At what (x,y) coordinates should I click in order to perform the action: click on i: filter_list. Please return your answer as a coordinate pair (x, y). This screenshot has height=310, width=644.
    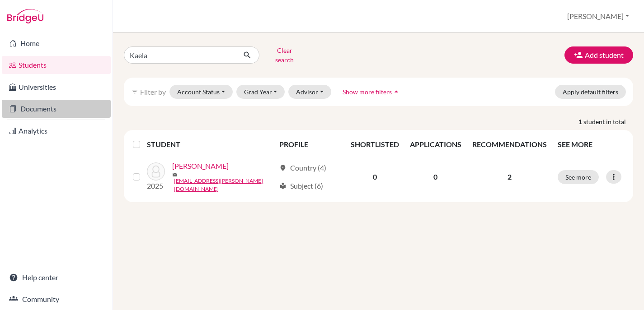
    Looking at the image, I should click on (134, 92).